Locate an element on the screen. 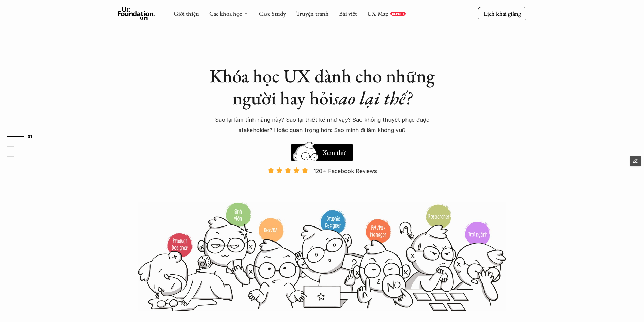  p: Sao lại làm tính năng này? Sao lại thiết kế như vậy? Sao không thuyết phục được stakeholder? Hoặc... is located at coordinates (322, 125).